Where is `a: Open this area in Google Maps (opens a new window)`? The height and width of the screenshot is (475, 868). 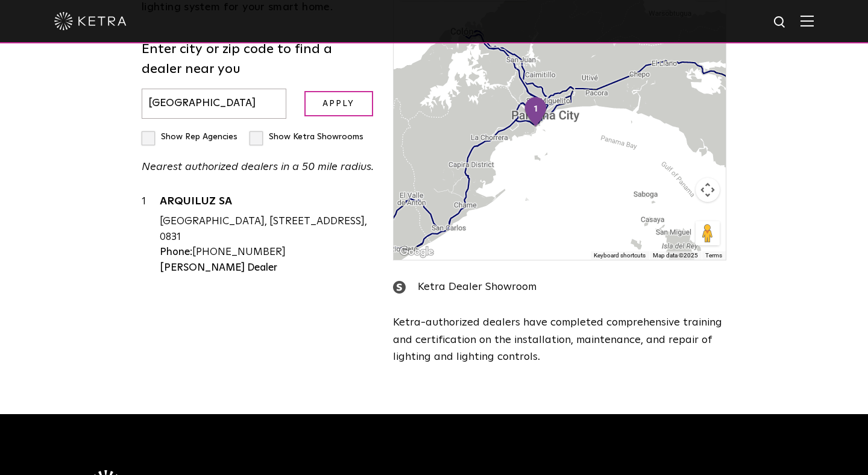
a: Open this area in Google Maps (opens a new window) is located at coordinates (417, 252).